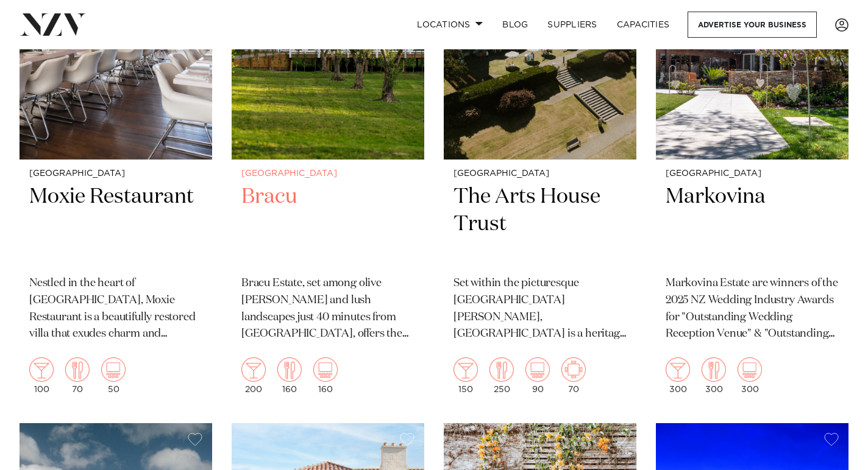  Describe the element at coordinates (466, 376) in the screenshot. I see `div: 150` at that location.